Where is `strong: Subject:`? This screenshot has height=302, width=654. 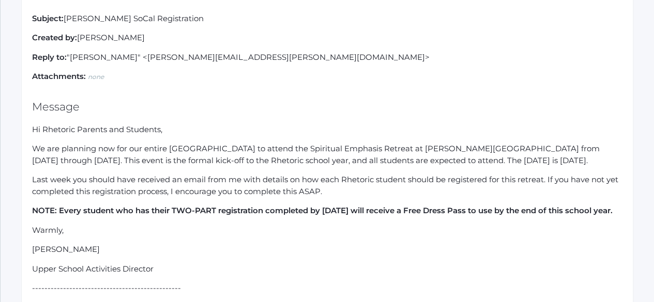
strong: Subject: is located at coordinates (48, 18).